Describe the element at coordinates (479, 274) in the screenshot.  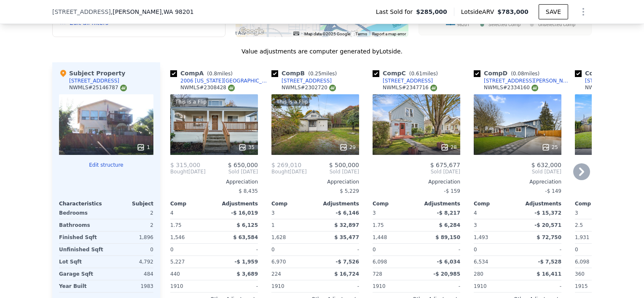
I see `span: 280` at that location.